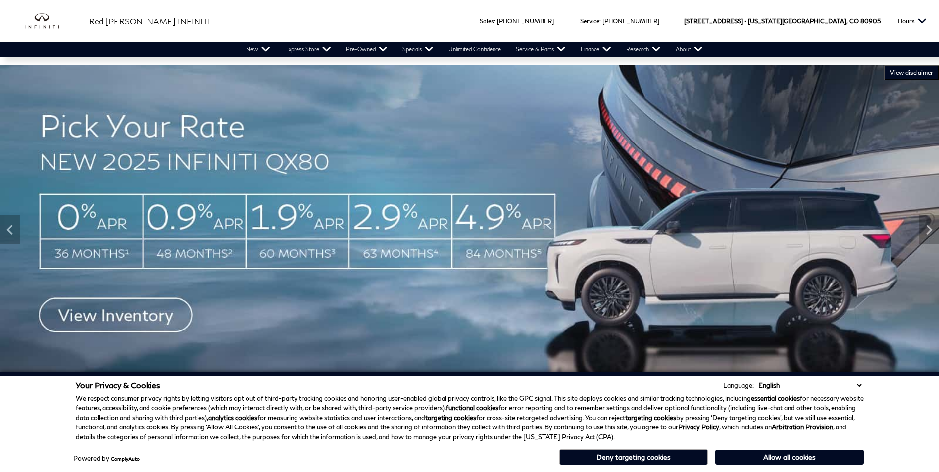 The image size is (939, 472). Describe the element at coordinates (308, 50) in the screenshot. I see `a: Express Store` at that location.